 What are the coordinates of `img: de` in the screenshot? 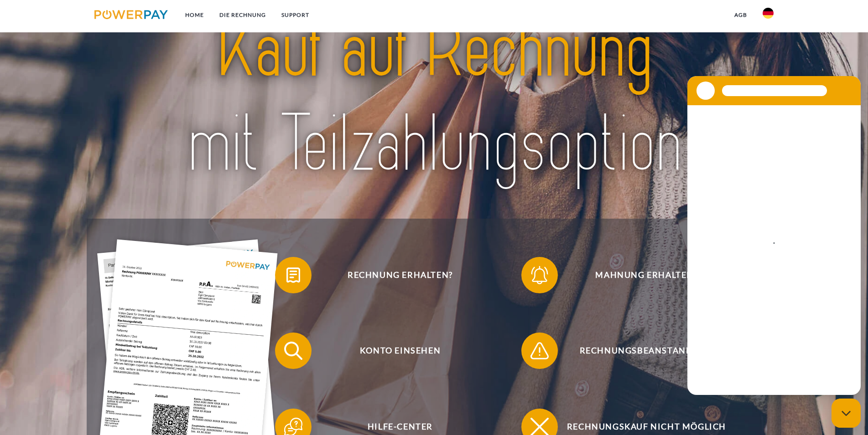 It's located at (768, 13).